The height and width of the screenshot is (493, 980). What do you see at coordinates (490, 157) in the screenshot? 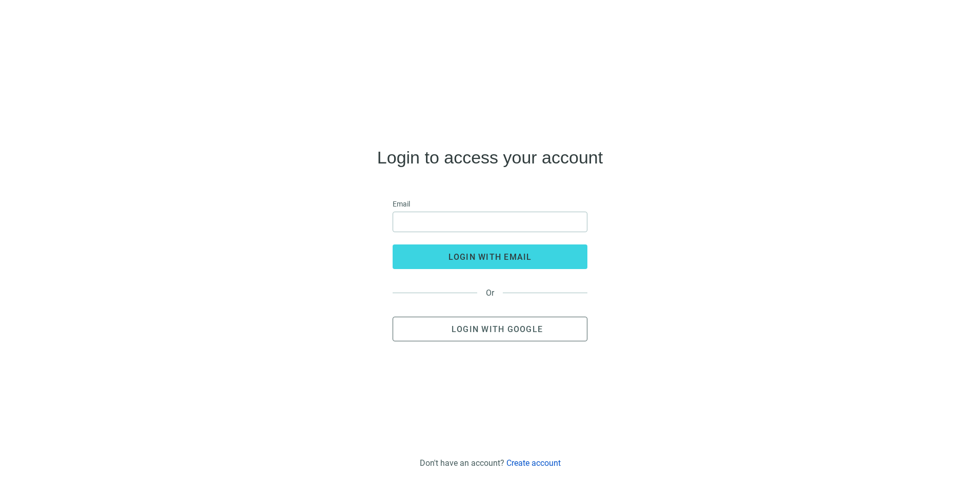
I see `h4: Login to access your account` at bounding box center [490, 157].